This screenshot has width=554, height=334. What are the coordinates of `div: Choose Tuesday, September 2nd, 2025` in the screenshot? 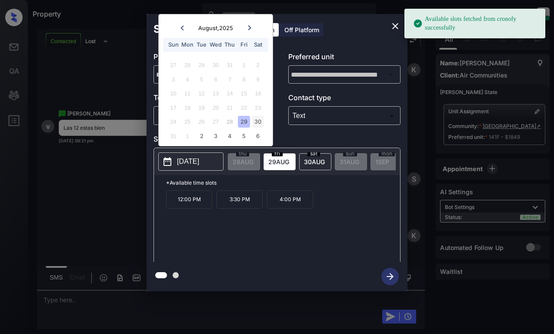 It's located at (201, 136).